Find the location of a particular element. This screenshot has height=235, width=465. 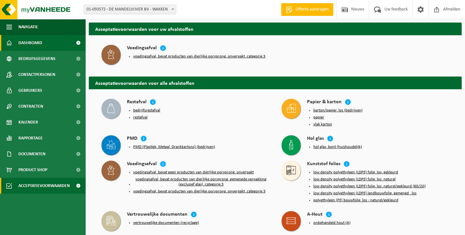

button: voedingsafval, bevat producten van dierlijke oorsprong, gemengde verpakking (exclusief glas), cat... is located at coordinates (201, 182).